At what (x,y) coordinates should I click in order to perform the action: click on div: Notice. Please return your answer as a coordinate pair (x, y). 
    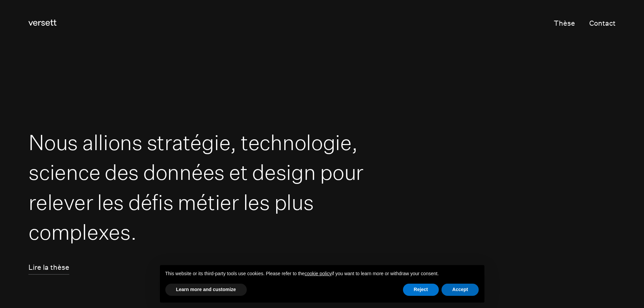
    Looking at the image, I should click on (322, 284).